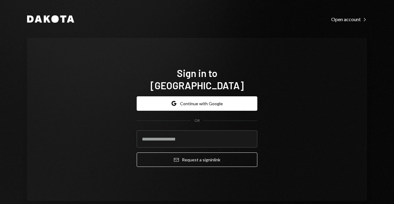 This screenshot has width=394, height=204. I want to click on div: OR, so click(197, 121).